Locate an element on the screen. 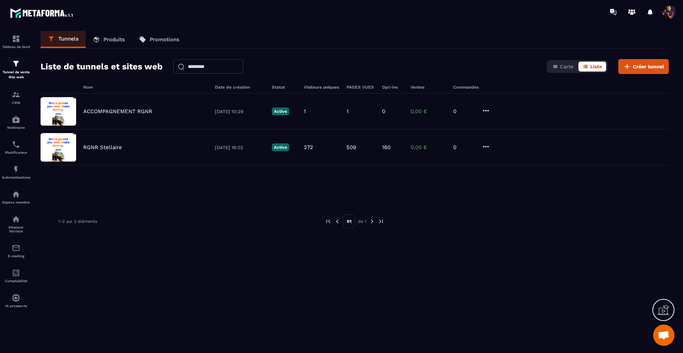  a: emailemailE-mailing is located at coordinates (16, 251).